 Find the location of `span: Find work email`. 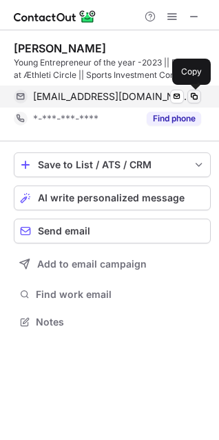

span: Find work email is located at coordinates (121, 294).